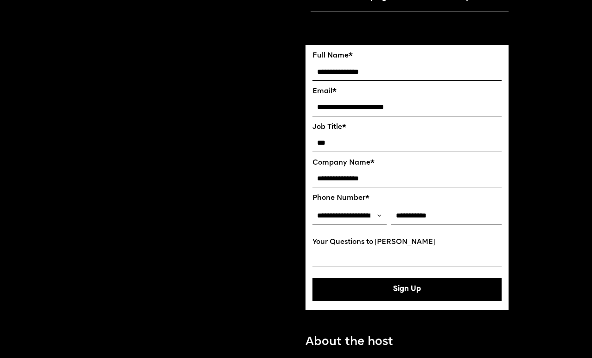 Image resolution: width=592 pixels, height=358 pixels. I want to click on label: Email, so click(407, 92).